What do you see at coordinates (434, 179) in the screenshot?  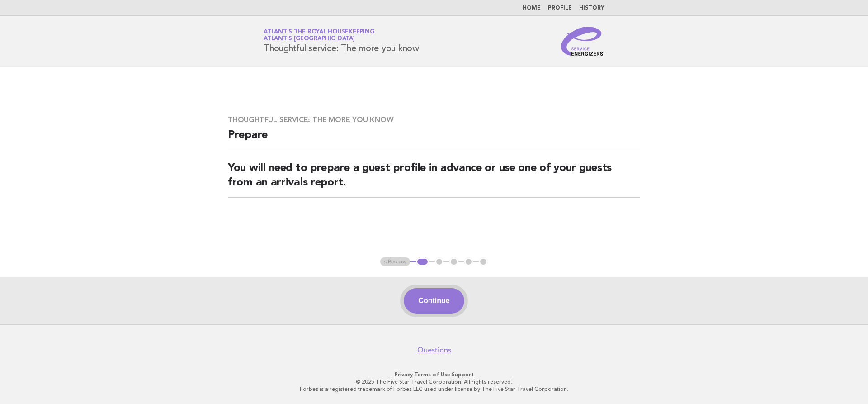 I see `h2: You will need to prepare a guest profile in advance or use one of your guests from an arrivals re...` at bounding box center [434, 179].